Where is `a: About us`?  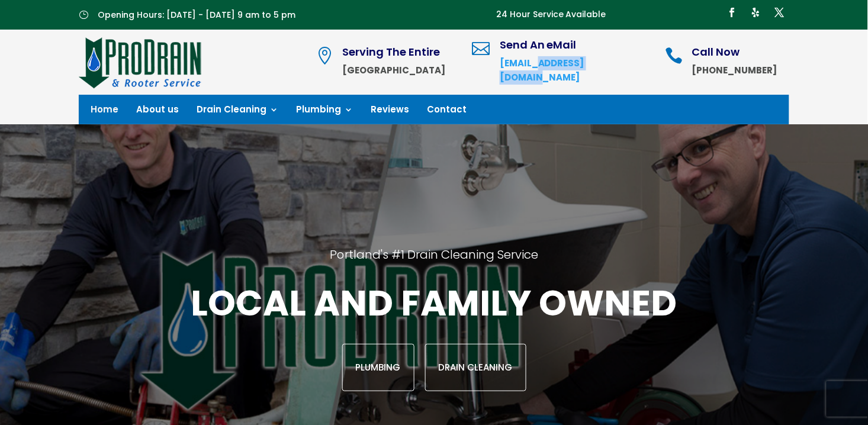 a: About us is located at coordinates (158, 112).